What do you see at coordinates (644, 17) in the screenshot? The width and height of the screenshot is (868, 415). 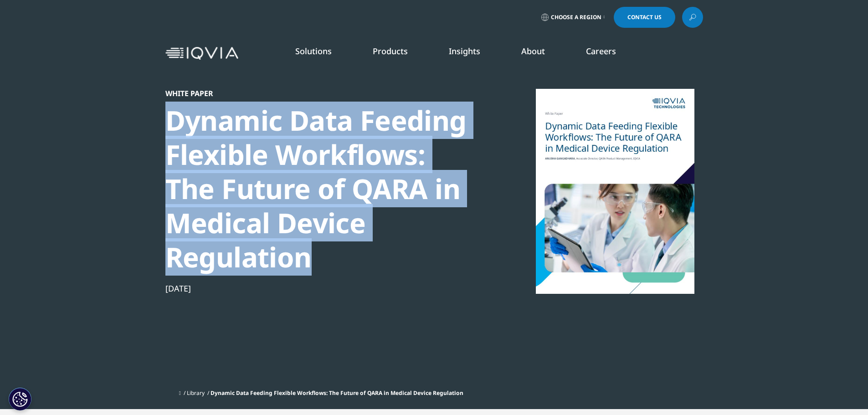 I see `span: Contact Us` at bounding box center [644, 17].